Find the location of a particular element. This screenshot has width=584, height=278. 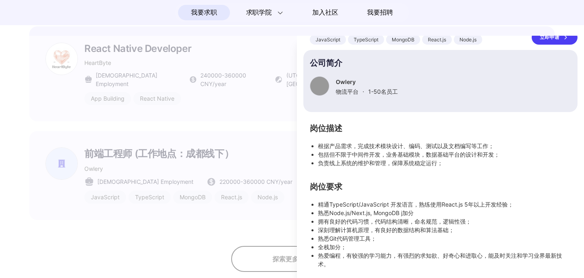

div: 立即申请 is located at coordinates (555, 37).